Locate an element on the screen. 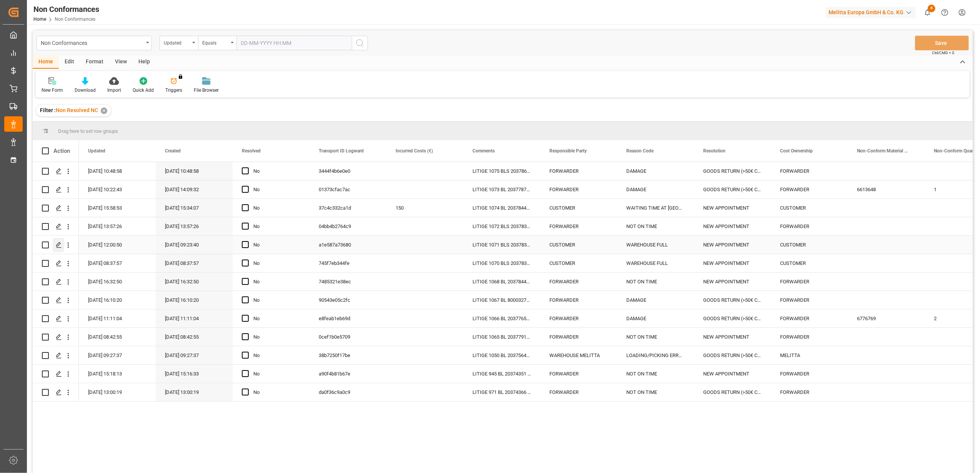 The height and width of the screenshot is (473, 980). span: Resolved is located at coordinates (251, 151).